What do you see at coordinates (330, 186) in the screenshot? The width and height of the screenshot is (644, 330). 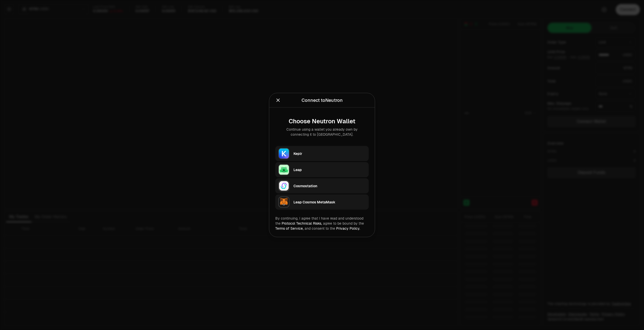 I see `div: Cosmostation` at bounding box center [330, 186].